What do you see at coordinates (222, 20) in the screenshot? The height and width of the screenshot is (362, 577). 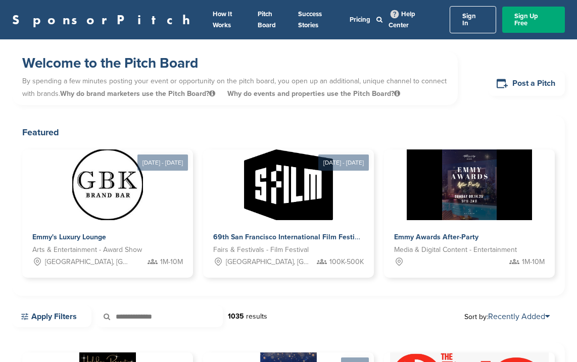 I see `a: How It Works` at bounding box center [222, 20].